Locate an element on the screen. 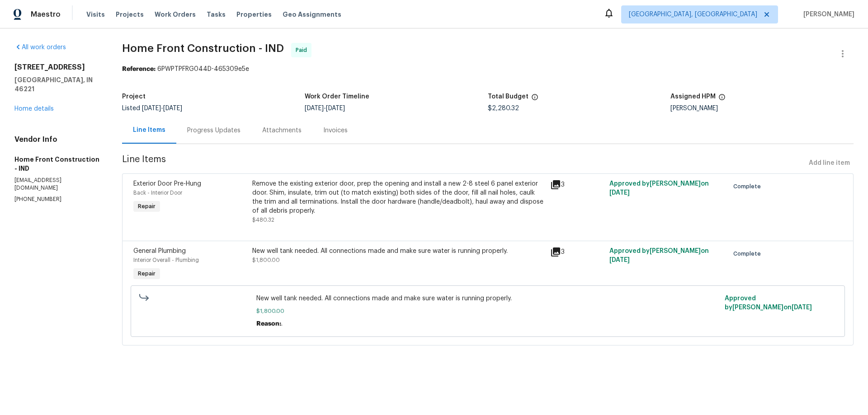 This screenshot has width=868, height=415. div: Invoices is located at coordinates (335, 131).